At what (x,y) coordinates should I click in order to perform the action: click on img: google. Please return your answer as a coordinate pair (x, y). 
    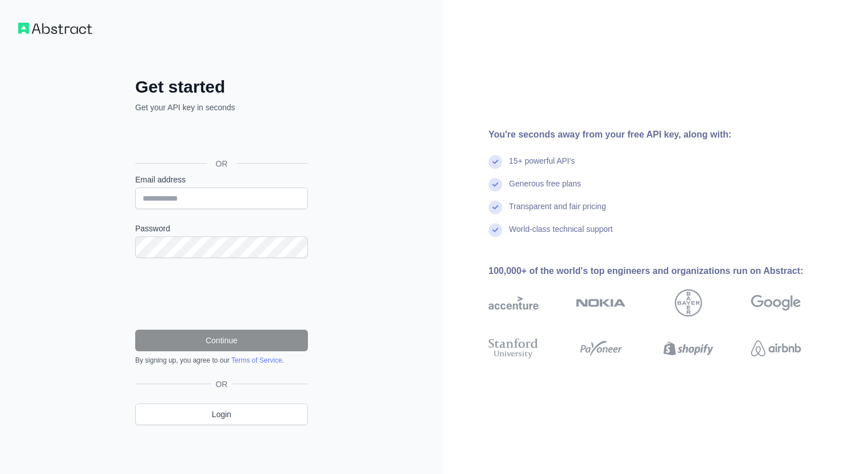
    Looking at the image, I should click on (776, 303).